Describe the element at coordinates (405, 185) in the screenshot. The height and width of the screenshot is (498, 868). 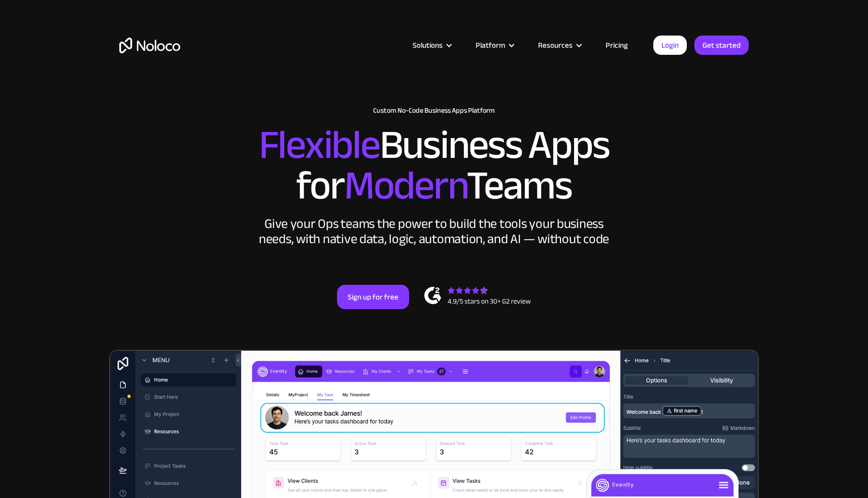
I see `span: Modern` at that location.